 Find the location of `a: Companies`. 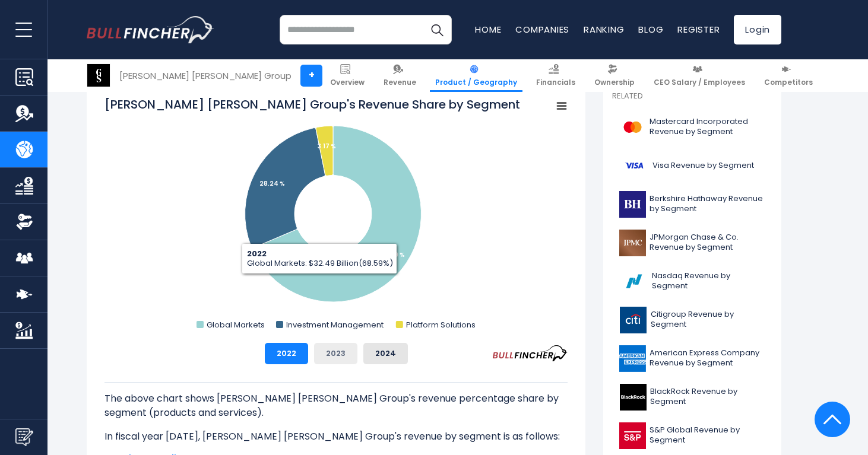

a: Companies is located at coordinates (542, 29).